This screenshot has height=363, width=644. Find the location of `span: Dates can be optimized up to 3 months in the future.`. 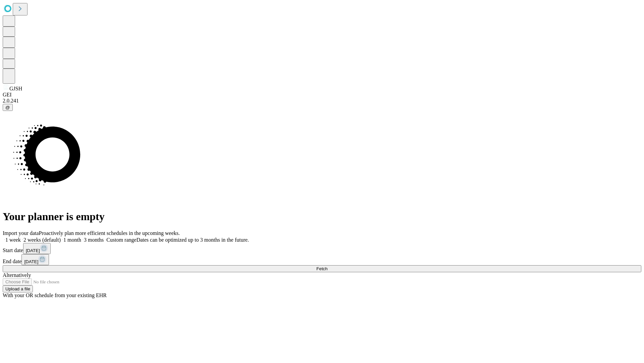

span: Dates can be optimized up to 3 months in the future. is located at coordinates (192, 239).